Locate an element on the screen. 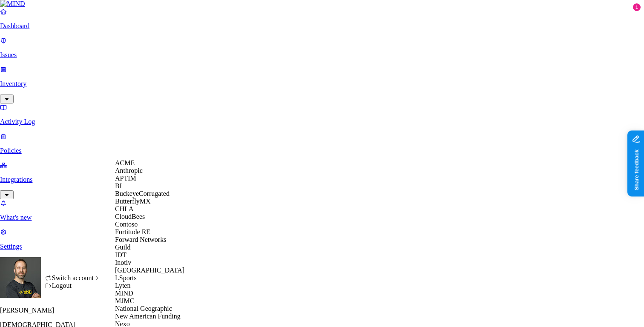 This screenshot has width=644, height=327. span: LSports is located at coordinates (126, 277).